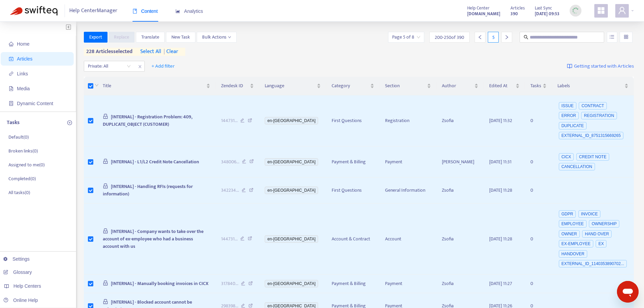  Describe the element at coordinates (596, 234) in the screenshot. I see `span: HAND OVER` at that location.